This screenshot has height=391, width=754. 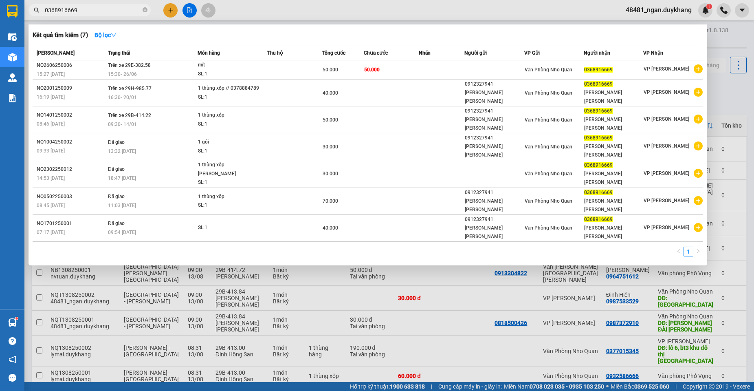 What do you see at coordinates (17, 318) in the screenshot?
I see `sup: 1` at bounding box center [17, 318].